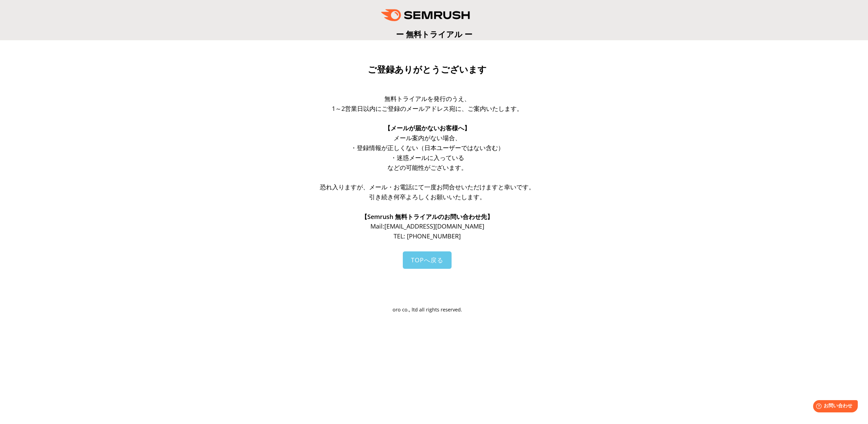 The image size is (868, 424). What do you see at coordinates (427, 217) in the screenshot?
I see `span: 【Semrush 無料トライアルのお問い合わせ先】` at bounding box center [427, 217].